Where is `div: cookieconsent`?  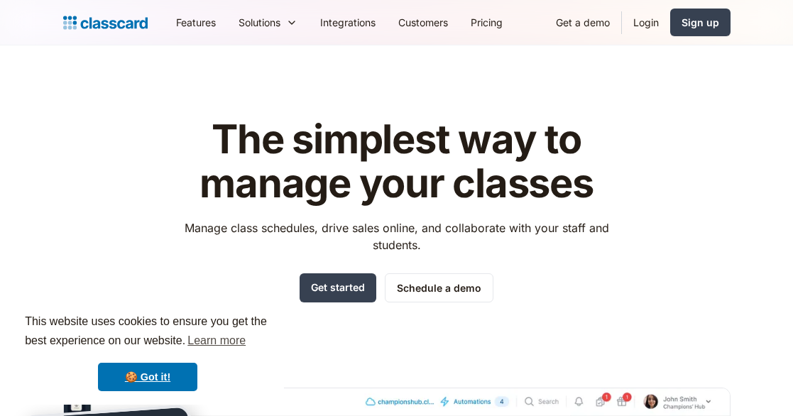 div: cookieconsent is located at coordinates (148, 352).